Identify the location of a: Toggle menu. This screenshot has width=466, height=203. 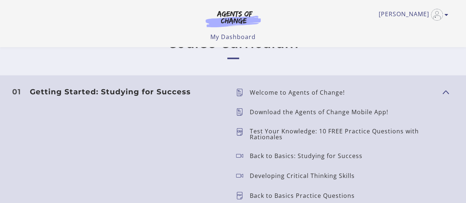
(412, 15).